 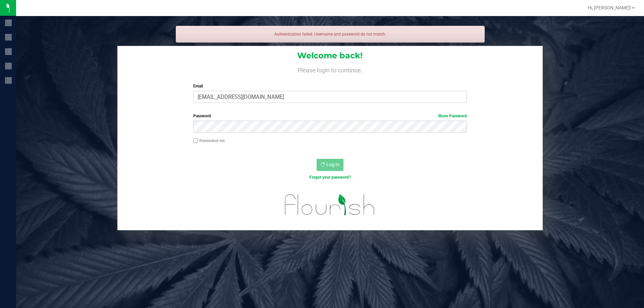 I want to click on a: Show Password, so click(x=452, y=116).